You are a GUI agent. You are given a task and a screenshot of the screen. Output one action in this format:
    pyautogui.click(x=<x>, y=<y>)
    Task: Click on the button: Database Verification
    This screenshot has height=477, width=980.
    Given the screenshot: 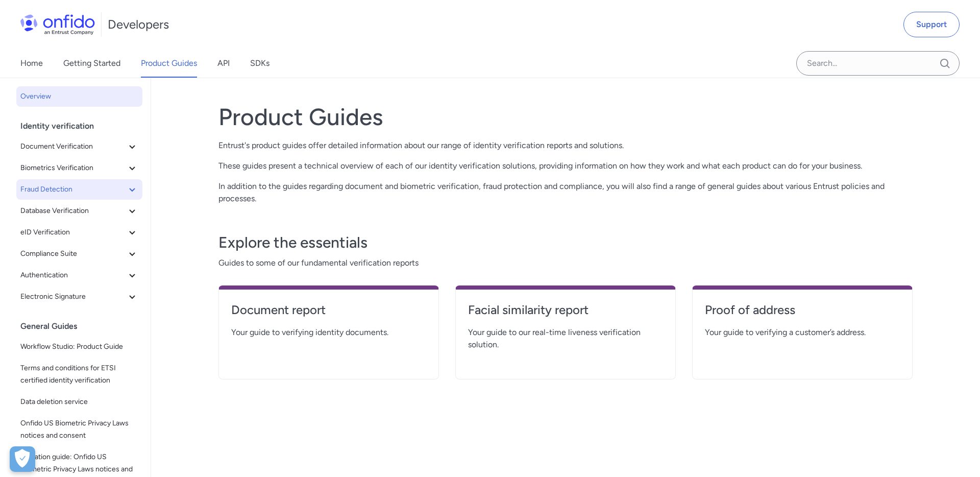 What is the action you would take?
    pyautogui.click(x=79, y=211)
    